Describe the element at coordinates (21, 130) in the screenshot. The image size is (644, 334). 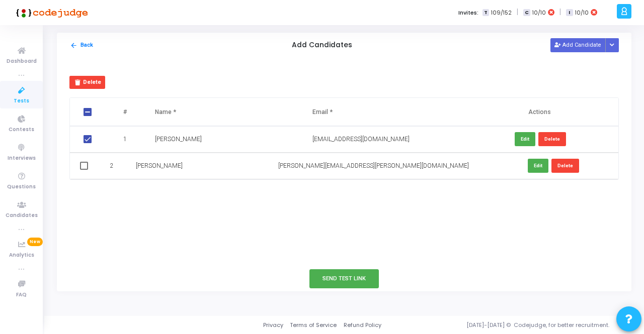
I see `span: Contests` at that location.